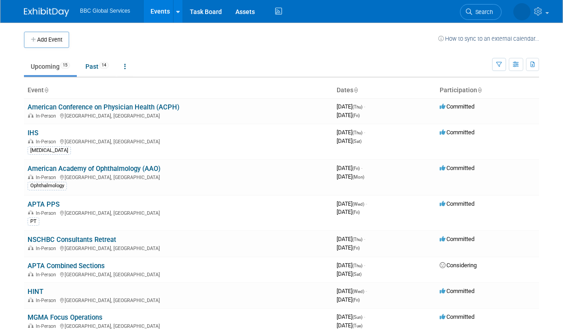  Describe the element at coordinates (482, 12) in the screenshot. I see `span: Search` at that location.